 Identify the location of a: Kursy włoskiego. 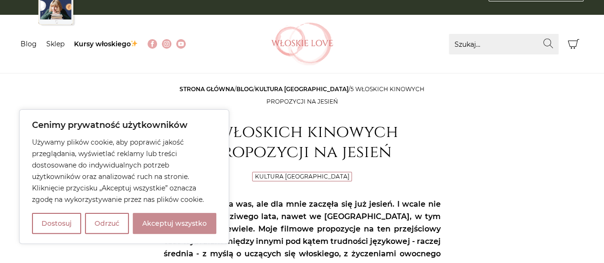
(106, 44).